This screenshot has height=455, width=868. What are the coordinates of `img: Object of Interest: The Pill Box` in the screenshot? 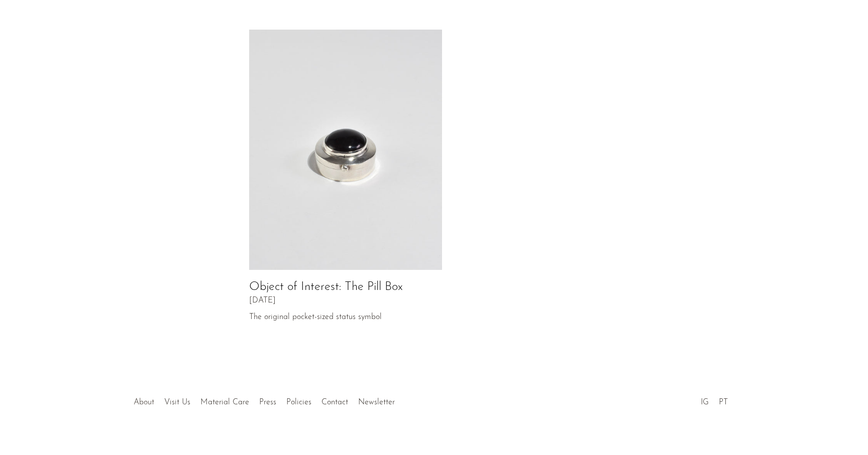 It's located at (346, 150).